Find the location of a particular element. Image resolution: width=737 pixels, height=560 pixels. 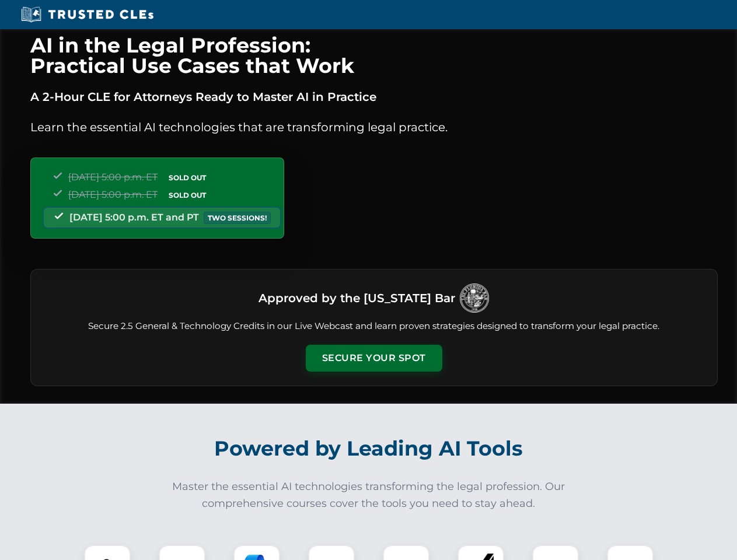

h1: AI in the Legal Profession: Practical Use Cases that Work is located at coordinates (374, 55).